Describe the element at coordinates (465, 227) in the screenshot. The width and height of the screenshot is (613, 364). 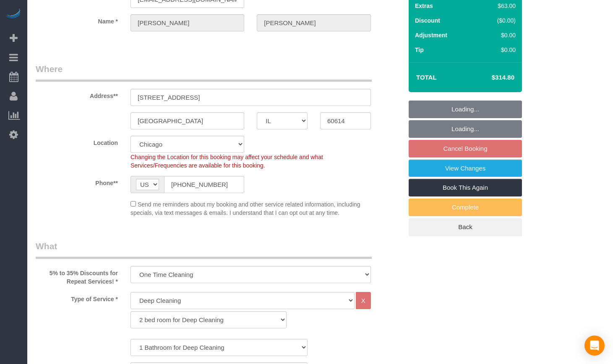
I see `a: Back` at that location.